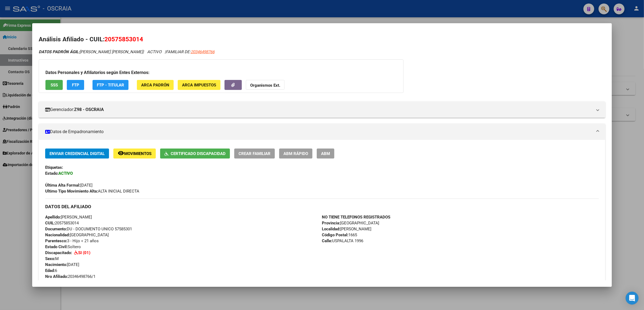 Image resolution: width=644 pixels, height=310 pixels. What do you see at coordinates (199, 85) in the screenshot?
I see `button: ARCA Impuestos` at bounding box center [199, 85].